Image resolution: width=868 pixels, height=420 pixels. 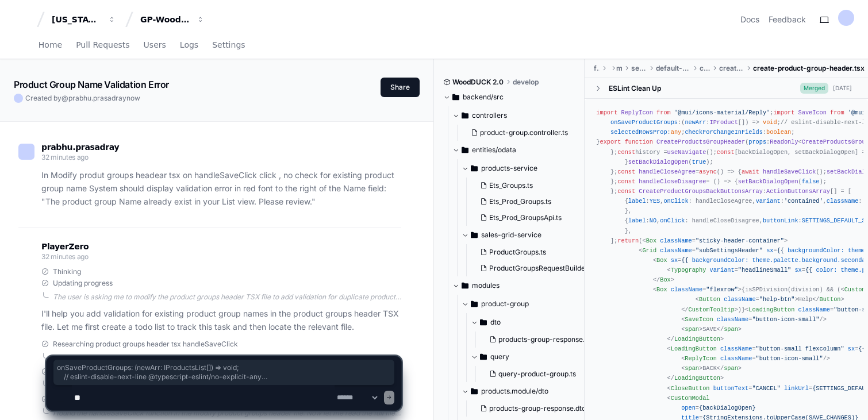 I want to click on span: boolean, so click(x=778, y=132).